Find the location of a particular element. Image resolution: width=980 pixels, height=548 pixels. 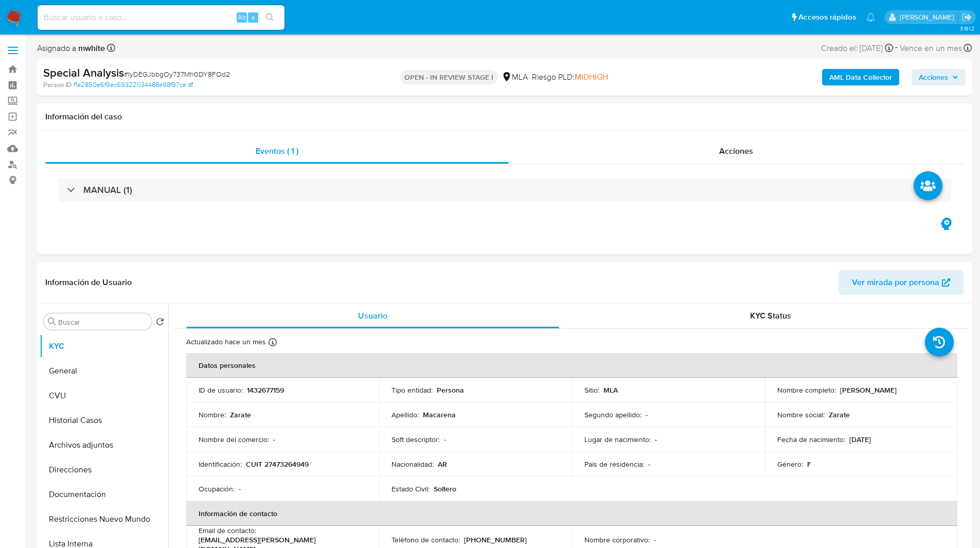

span: MIDHIGH is located at coordinates (591, 77).